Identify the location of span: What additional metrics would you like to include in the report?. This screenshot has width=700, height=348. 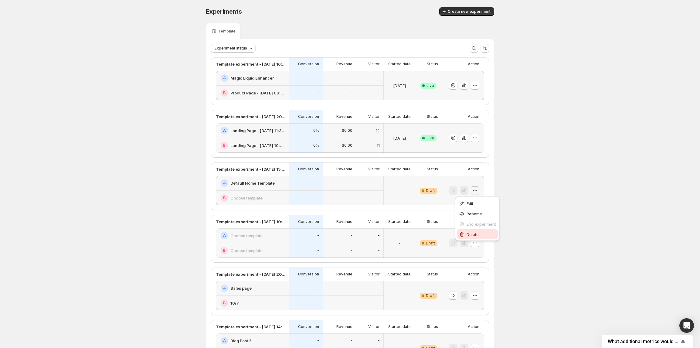
(643, 341).